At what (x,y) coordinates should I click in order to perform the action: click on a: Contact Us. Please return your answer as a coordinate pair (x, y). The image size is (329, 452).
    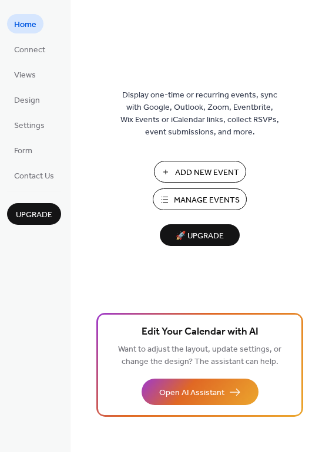
    Looking at the image, I should click on (34, 175).